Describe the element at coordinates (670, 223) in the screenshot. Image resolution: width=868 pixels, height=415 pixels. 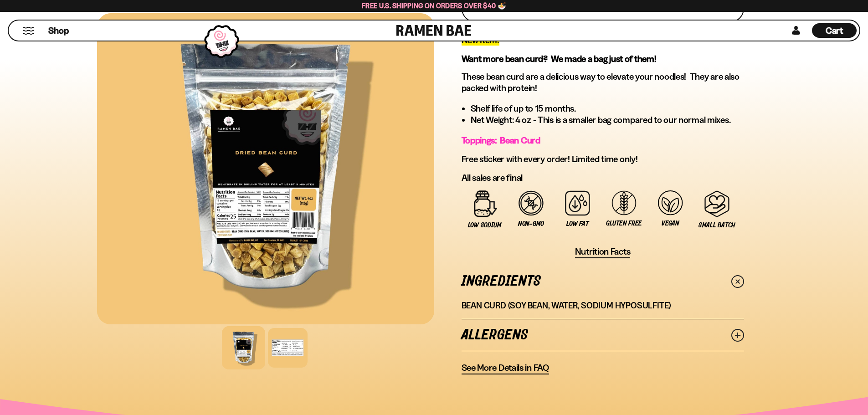
I see `span: Vegan` at that location.